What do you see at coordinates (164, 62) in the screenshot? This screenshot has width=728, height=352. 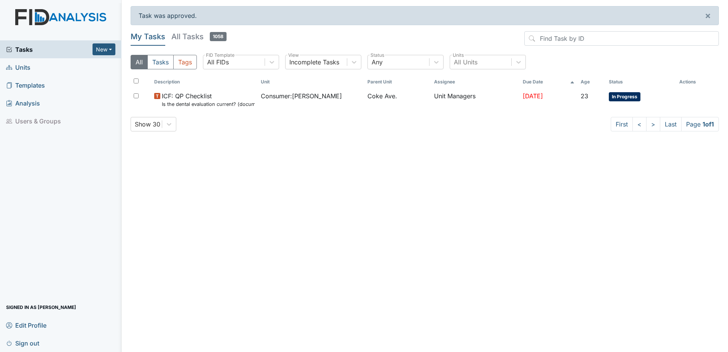 I see `div: Type filter` at bounding box center [164, 62].